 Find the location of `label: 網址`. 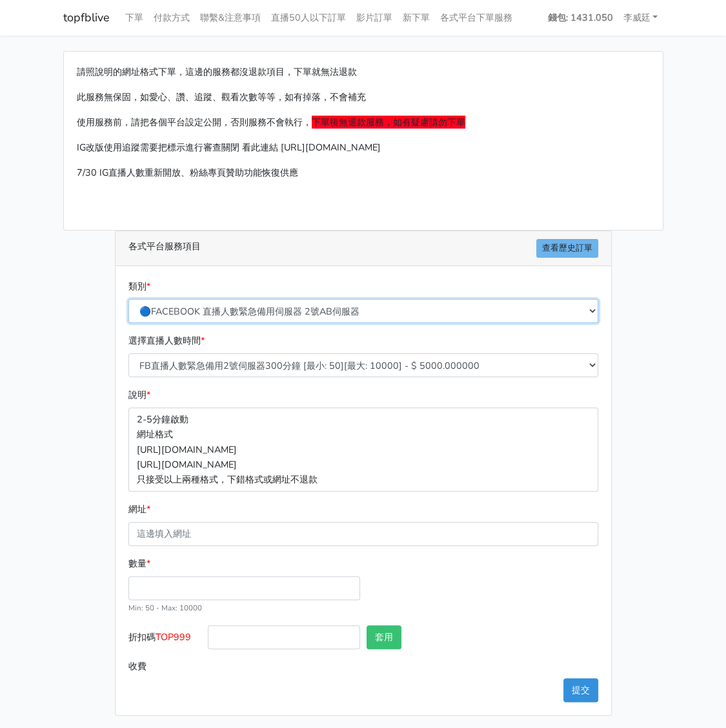

label: 網址 is located at coordinates (140, 509).